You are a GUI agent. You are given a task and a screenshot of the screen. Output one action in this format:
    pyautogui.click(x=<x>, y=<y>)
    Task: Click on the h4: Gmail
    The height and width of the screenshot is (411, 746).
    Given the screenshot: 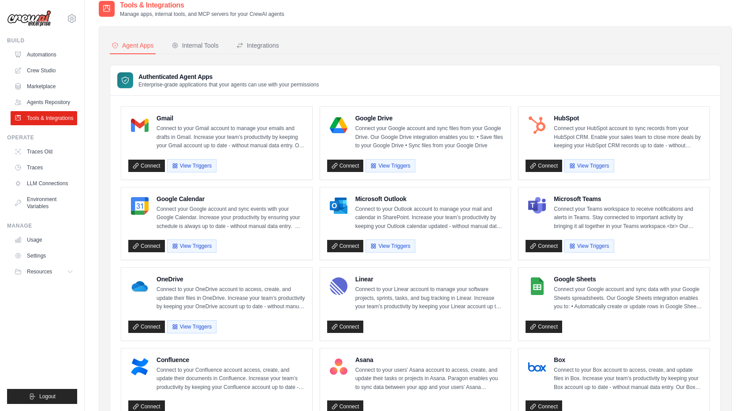 What is the action you would take?
    pyautogui.click(x=231, y=118)
    